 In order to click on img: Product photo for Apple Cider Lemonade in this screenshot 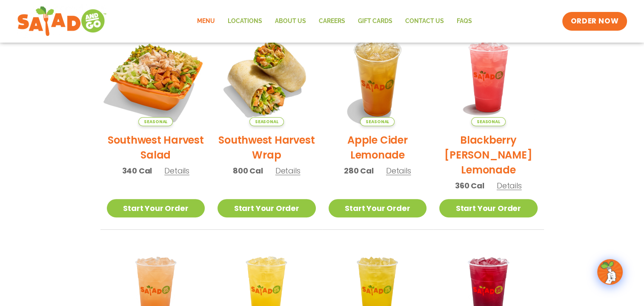, I will do `click(378, 77)`.